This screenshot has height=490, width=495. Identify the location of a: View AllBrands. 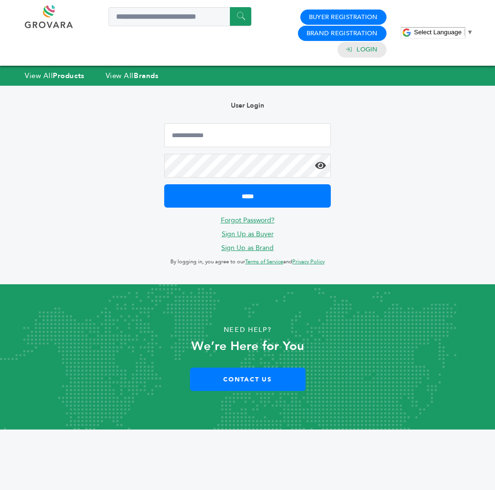
(132, 76).